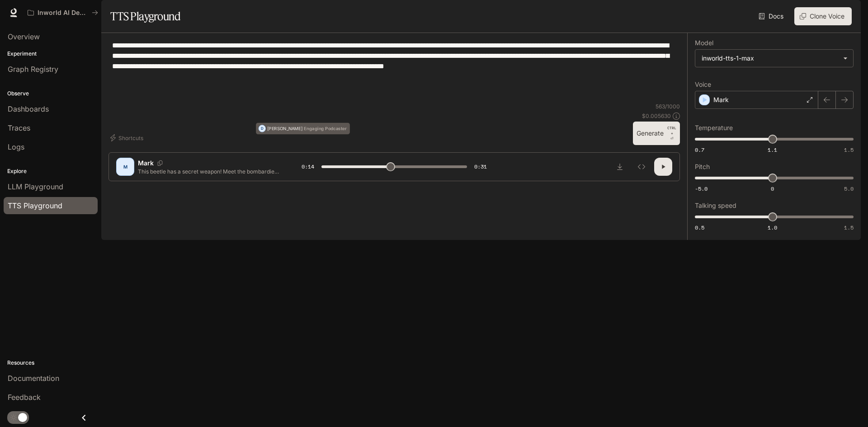 Image resolution: width=868 pixels, height=427 pixels. What do you see at coordinates (63, 13) in the screenshot?
I see `p: Inworld AI Demos` at bounding box center [63, 13].